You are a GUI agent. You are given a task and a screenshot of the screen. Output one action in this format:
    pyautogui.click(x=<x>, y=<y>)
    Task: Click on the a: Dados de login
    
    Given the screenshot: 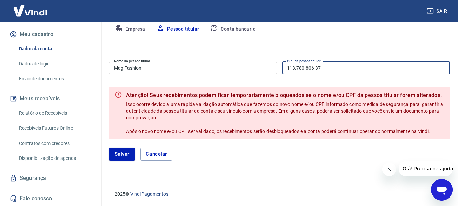 What is the action you would take?
    pyautogui.click(x=55, y=64)
    